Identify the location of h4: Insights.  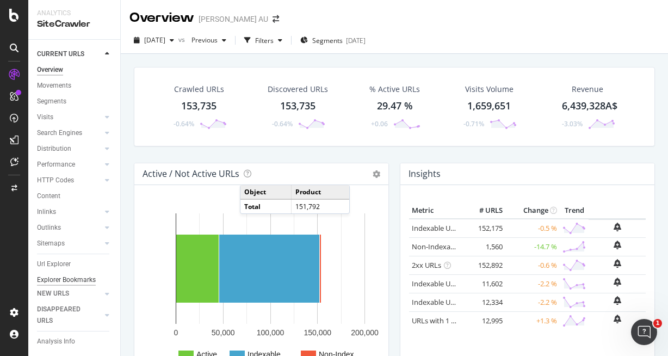
(424, 173).